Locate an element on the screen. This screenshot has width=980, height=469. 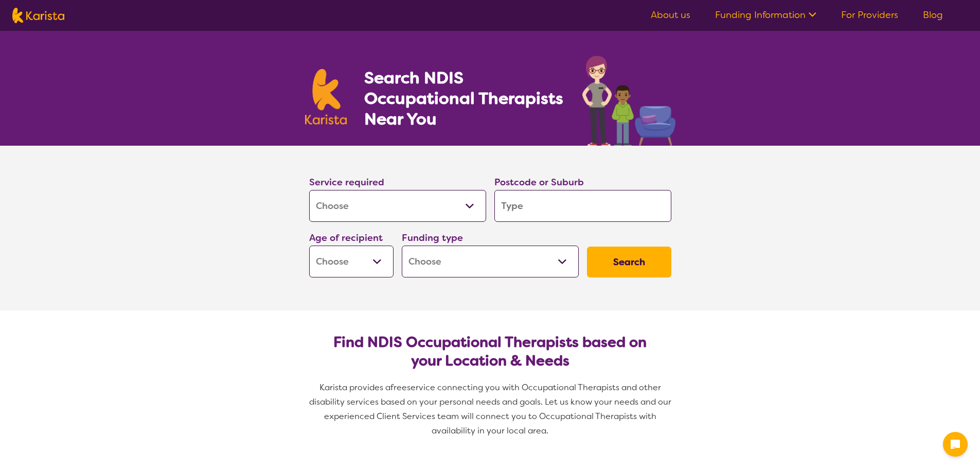
h1: Search NDIS Occupational Therapists Near You is located at coordinates (464, 99).